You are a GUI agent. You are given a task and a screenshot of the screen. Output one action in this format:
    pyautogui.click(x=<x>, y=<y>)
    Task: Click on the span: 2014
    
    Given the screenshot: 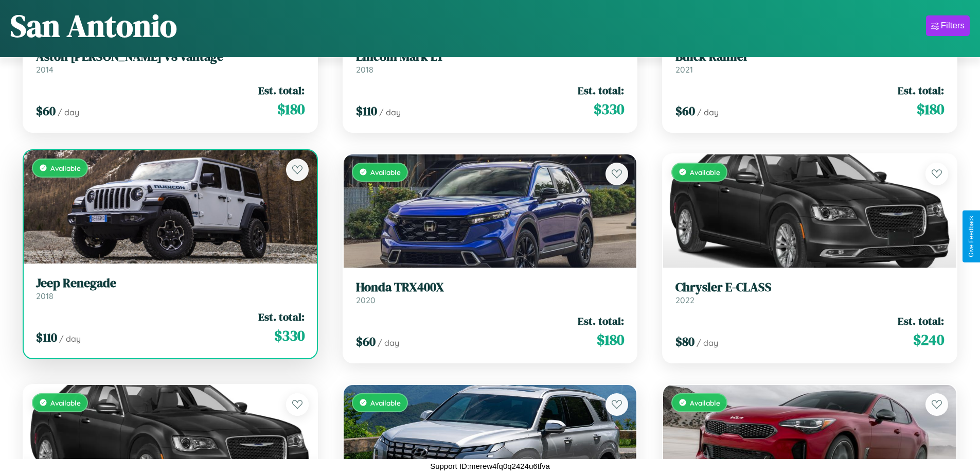 What is the action you would take?
    pyautogui.click(x=45, y=70)
    